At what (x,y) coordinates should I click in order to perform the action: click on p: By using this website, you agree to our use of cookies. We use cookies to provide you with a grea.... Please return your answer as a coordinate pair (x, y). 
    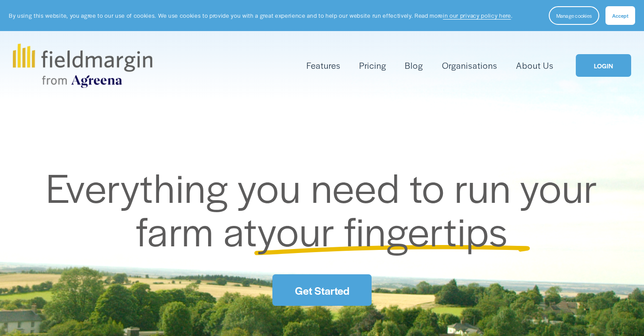
    Looking at the image, I should click on (261, 16).